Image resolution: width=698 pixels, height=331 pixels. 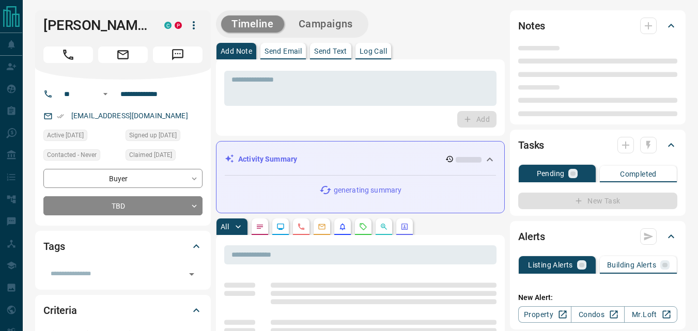 I want to click on div: Wed Aug 13 2025, so click(x=82, y=137).